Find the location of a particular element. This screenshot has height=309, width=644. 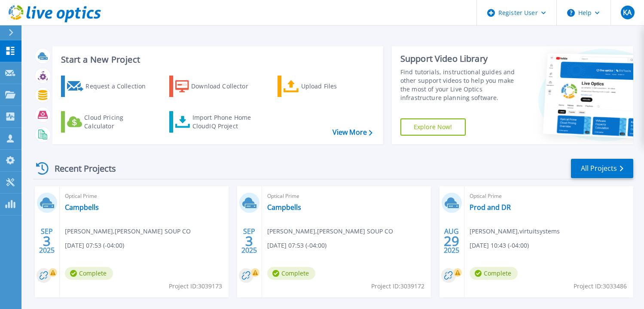

div: Download Collector is located at coordinates (225, 86).